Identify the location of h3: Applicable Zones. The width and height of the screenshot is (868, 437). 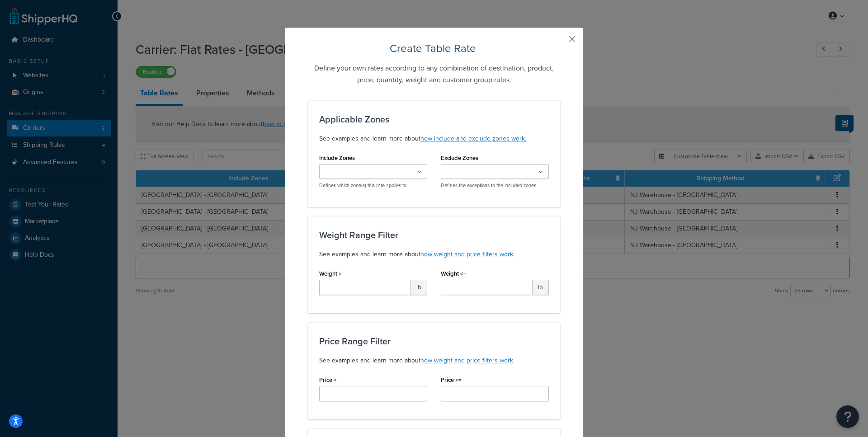
(434, 119).